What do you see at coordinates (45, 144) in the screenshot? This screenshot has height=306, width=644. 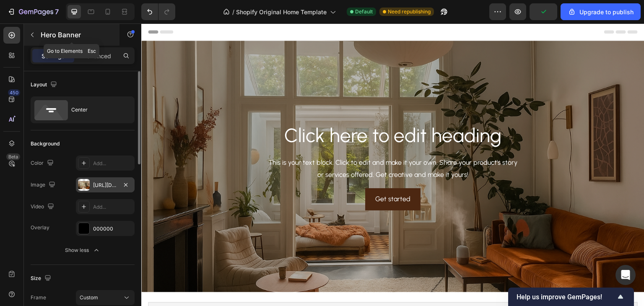 I see `div: Background` at bounding box center [45, 144].